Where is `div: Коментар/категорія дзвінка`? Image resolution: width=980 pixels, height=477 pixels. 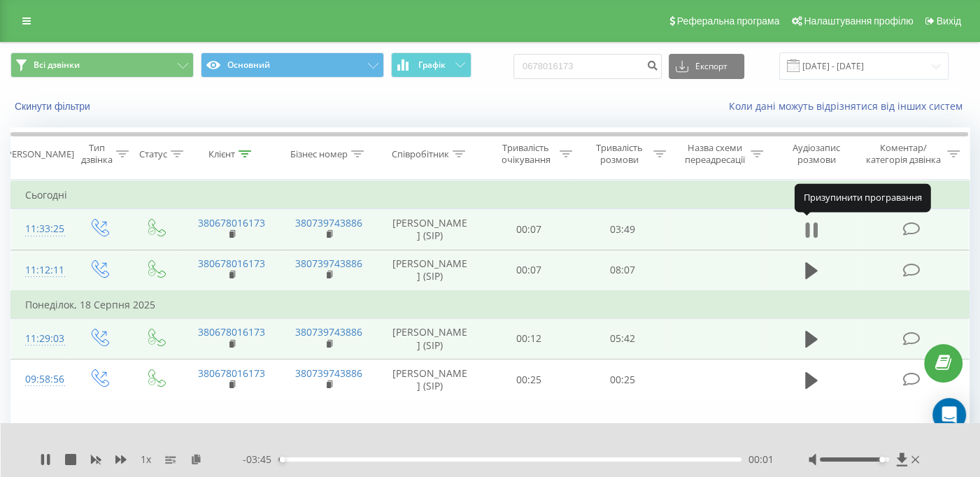
div: Коментар/категорія дзвінка is located at coordinates (902, 154).